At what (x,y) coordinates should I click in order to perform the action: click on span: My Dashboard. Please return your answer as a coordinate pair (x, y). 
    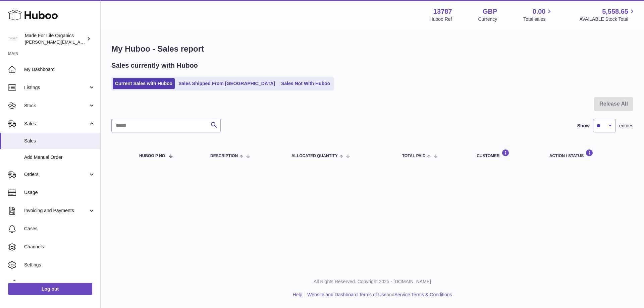
    Looking at the image, I should click on (60, 70).